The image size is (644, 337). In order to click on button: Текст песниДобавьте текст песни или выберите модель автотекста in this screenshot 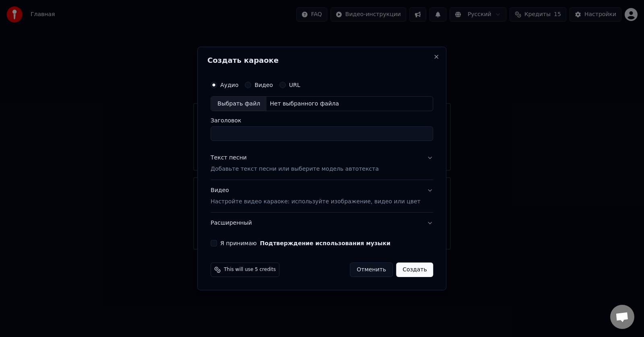, I will do `click(321, 164)`.